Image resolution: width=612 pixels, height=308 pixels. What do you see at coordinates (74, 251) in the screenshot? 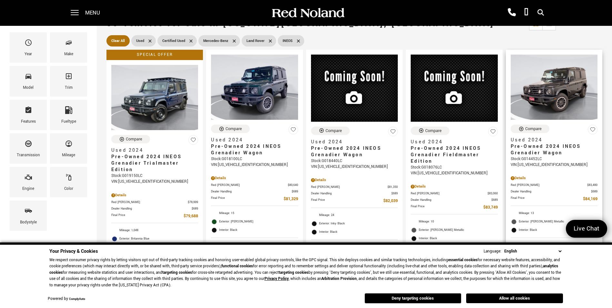
I see `span: Your Privacy & Cookies` at bounding box center [74, 251].